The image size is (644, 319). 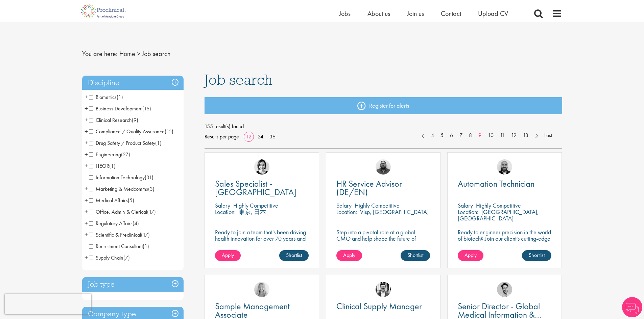 I want to click on span: Join us, so click(x=416, y=13).